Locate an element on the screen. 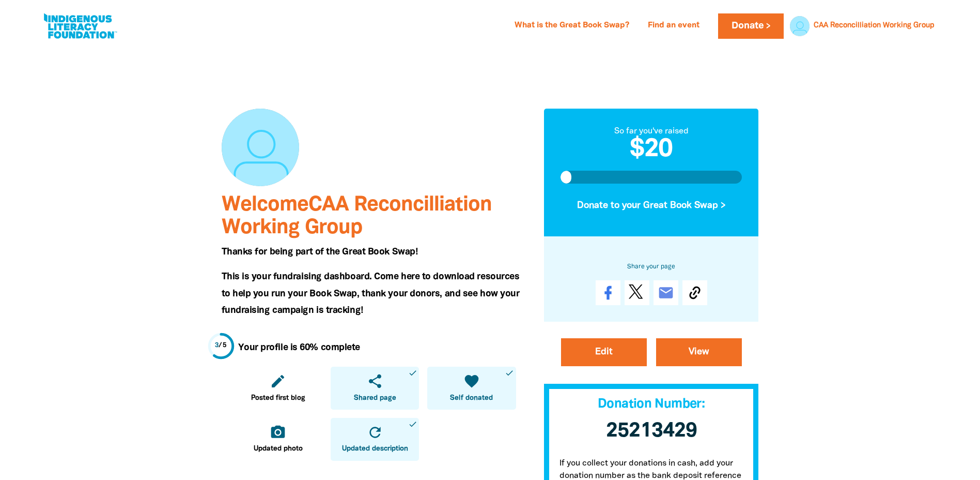  button: Copy Link is located at coordinates (695, 293).